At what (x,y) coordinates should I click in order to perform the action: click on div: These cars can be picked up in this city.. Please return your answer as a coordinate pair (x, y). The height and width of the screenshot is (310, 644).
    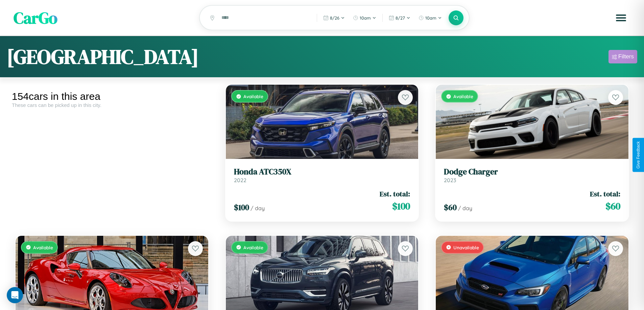
    Looking at the image, I should click on (112, 105).